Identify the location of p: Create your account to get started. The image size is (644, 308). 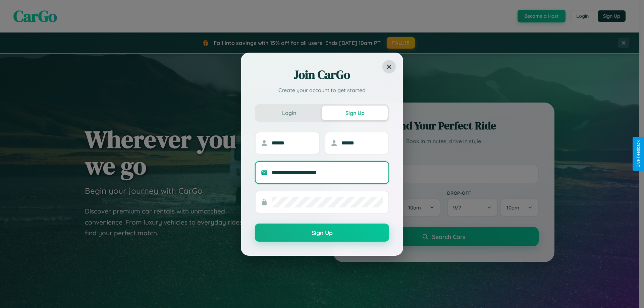
(322, 90).